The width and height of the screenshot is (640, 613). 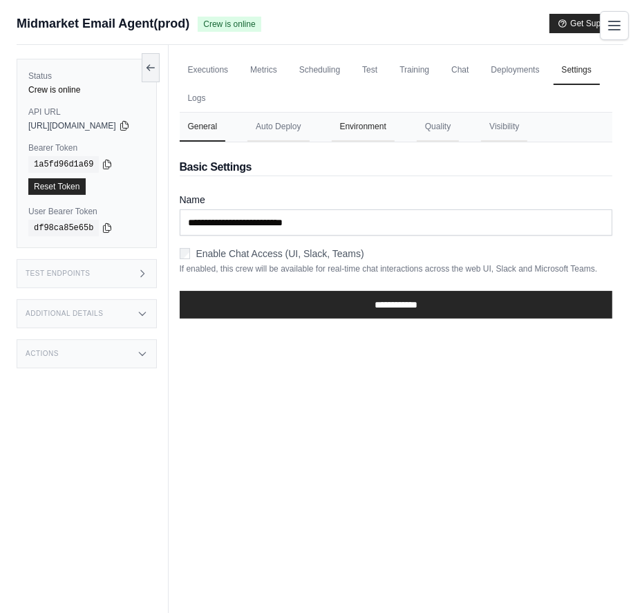 I want to click on a: Reset Token, so click(x=57, y=187).